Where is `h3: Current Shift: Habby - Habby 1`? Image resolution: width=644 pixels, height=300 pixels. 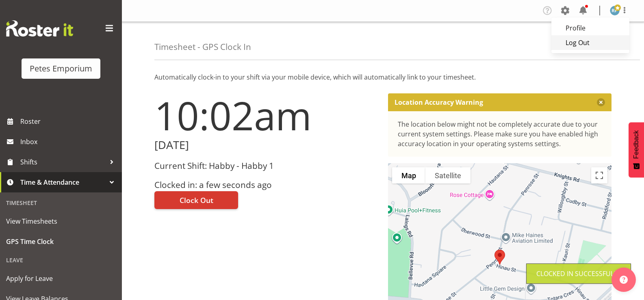 h3: Current Shift: Habby - Habby 1 is located at coordinates (266, 166).